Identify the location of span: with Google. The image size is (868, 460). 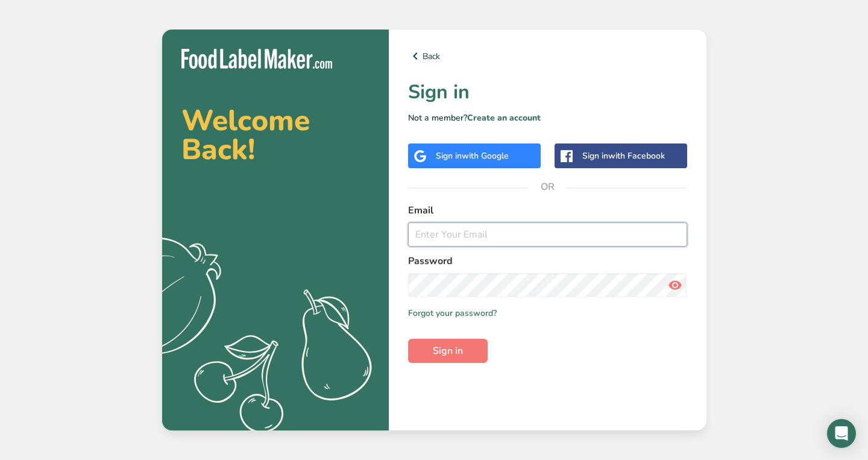
(485, 155).